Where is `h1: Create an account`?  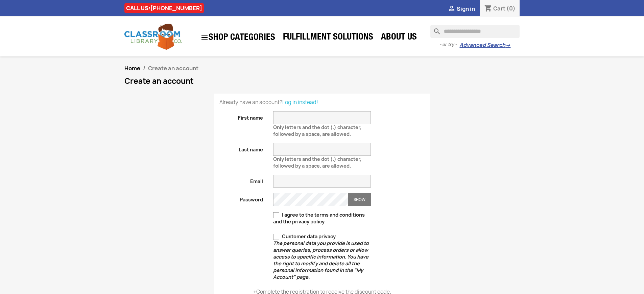
h1: Create an account is located at coordinates (322, 81).